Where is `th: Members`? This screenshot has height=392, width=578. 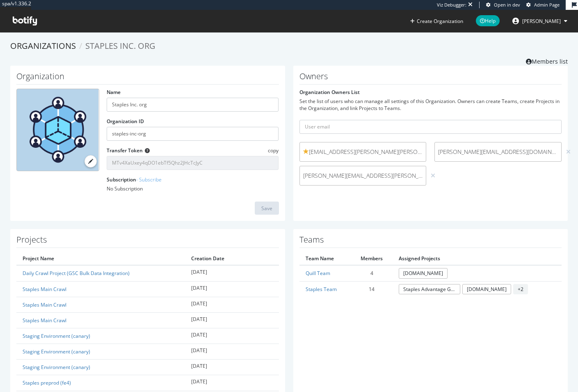 th: Members is located at coordinates (372, 259).